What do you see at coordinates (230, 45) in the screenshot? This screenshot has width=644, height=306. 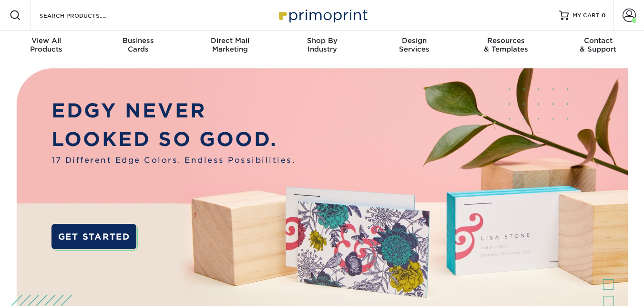 I see `a: Direct MailMarketing` at bounding box center [230, 45].